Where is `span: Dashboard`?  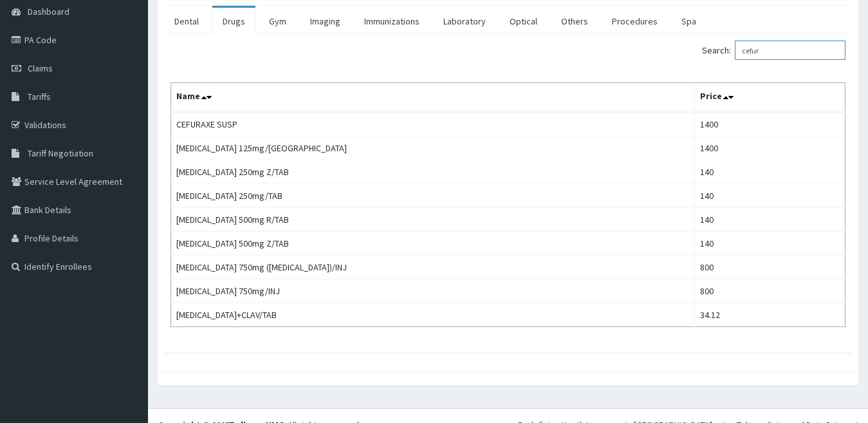 span: Dashboard is located at coordinates (48, 11).